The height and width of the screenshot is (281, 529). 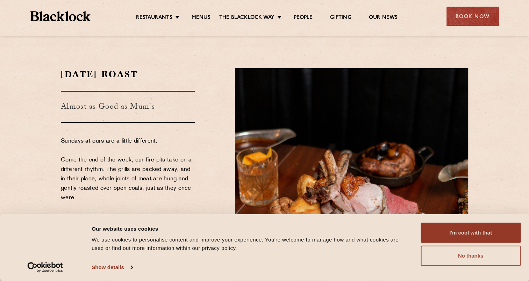 What do you see at coordinates (45, 267) in the screenshot?
I see `a: Usercentrics Cookiebot - opens in a new window` at bounding box center [45, 267].